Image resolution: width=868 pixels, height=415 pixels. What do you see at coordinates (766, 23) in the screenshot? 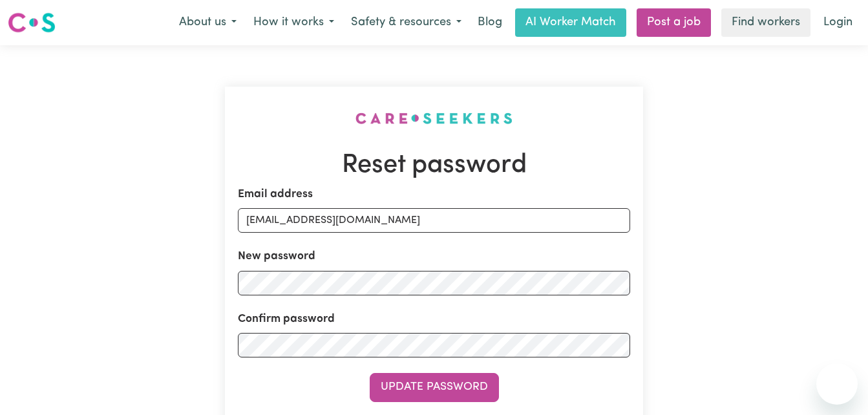
I see `a: Find workers` at bounding box center [766, 23].